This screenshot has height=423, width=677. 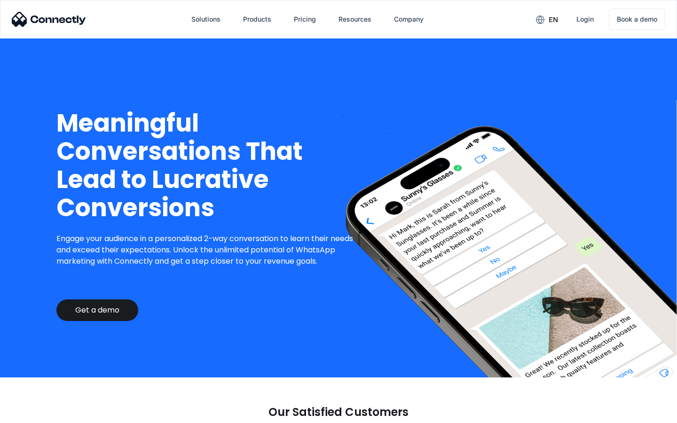 What do you see at coordinates (408, 19) in the screenshot?
I see `div: Company` at bounding box center [408, 19].